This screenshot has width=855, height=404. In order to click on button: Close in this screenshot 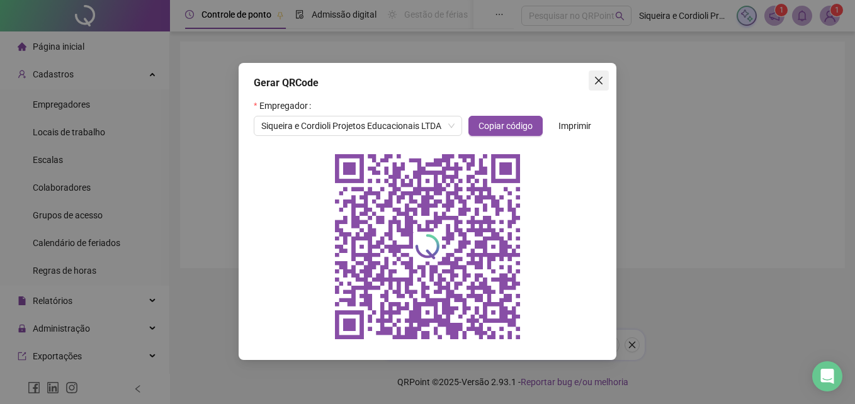, I will do `click(599, 81)`.